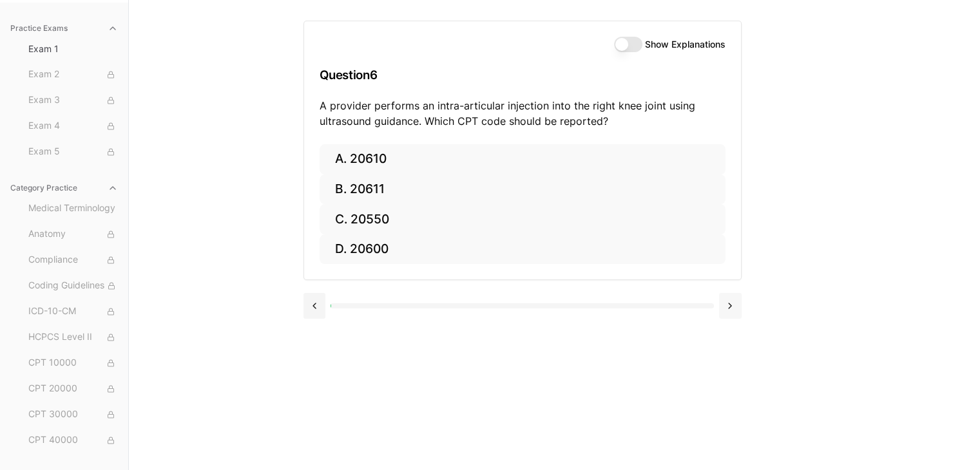  I want to click on span: CPT 40000, so click(73, 440).